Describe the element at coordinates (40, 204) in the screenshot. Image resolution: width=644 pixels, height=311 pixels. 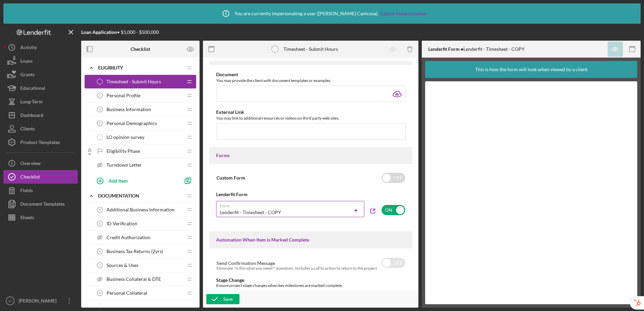
I see `button: Document Templates` at that location.